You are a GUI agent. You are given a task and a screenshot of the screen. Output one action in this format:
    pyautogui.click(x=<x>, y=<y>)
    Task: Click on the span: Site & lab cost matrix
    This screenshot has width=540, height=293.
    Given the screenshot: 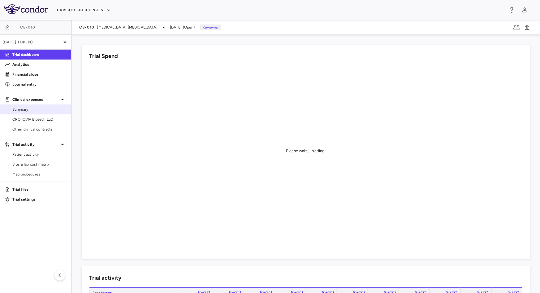 What is the action you would take?
    pyautogui.click(x=39, y=164)
    